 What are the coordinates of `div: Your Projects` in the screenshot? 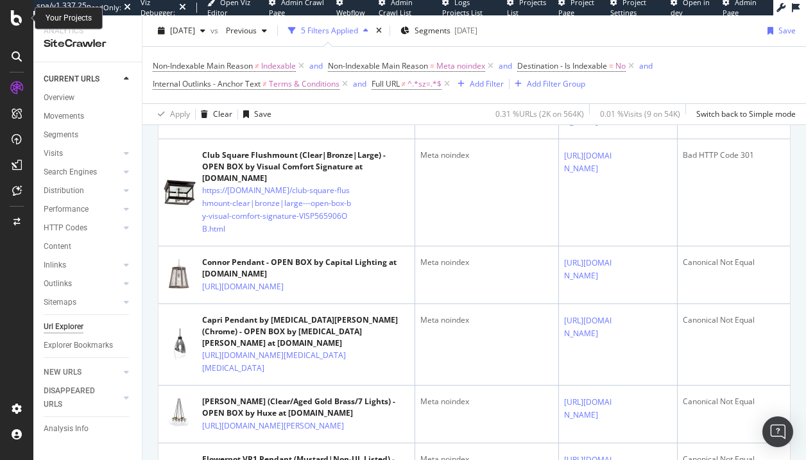 It's located at (69, 18).